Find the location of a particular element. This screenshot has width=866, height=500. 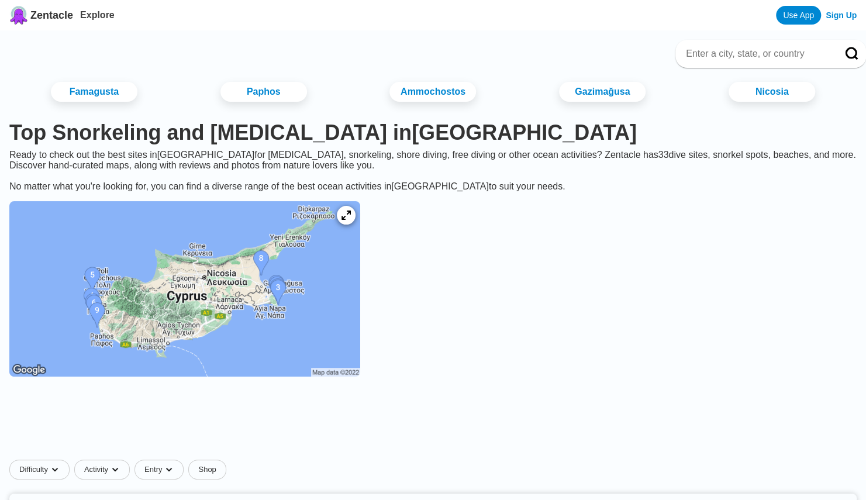

a: Use App is located at coordinates (798, 15).